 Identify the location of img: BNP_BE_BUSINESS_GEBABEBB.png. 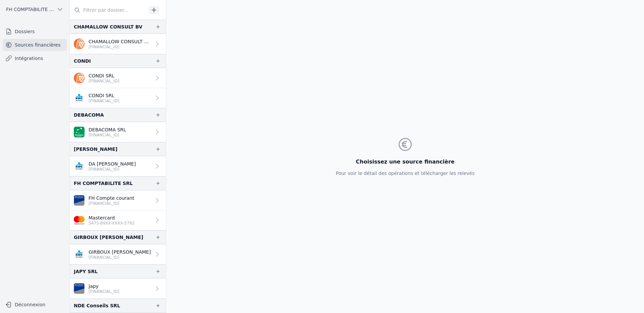
(79, 132).